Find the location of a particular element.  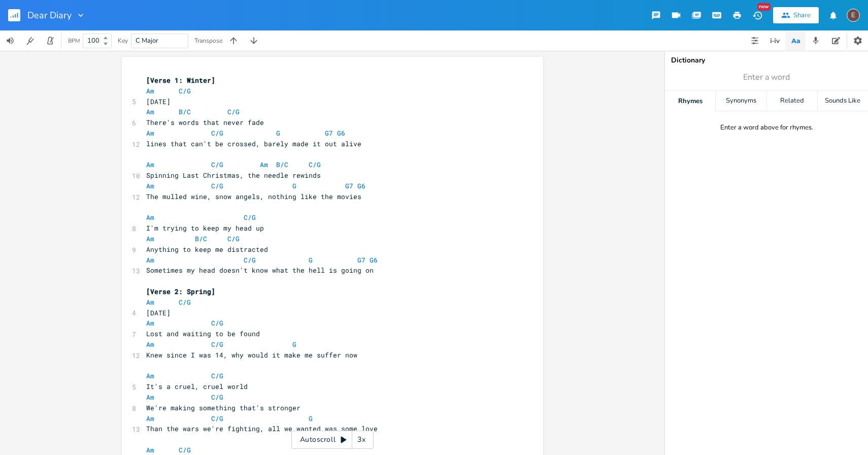

div: 3x is located at coordinates (361, 440).